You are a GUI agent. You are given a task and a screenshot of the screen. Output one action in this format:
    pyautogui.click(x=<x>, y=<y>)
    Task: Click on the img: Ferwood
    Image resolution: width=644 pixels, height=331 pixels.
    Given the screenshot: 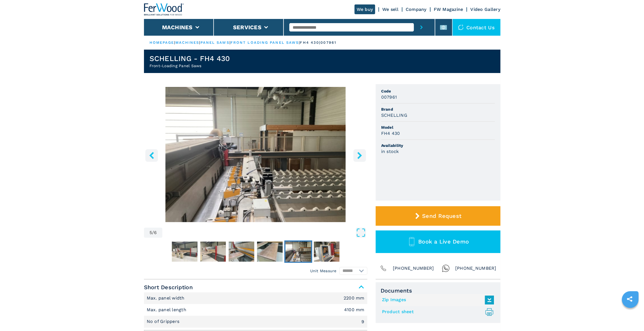 What is the action you would take?
    pyautogui.click(x=164, y=9)
    